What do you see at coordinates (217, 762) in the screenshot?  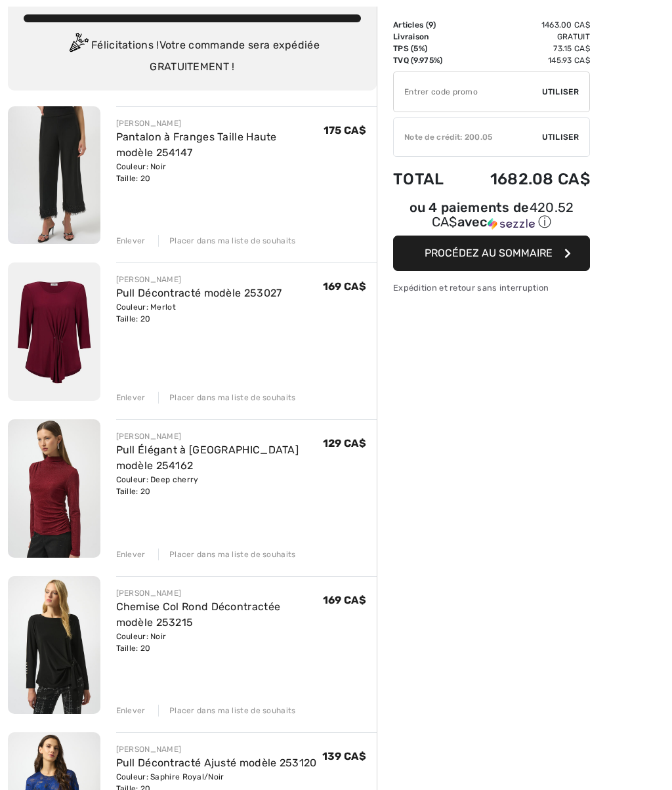 I see `a: Pull Décontracté Ajusté modèle 253120` at bounding box center [217, 762].